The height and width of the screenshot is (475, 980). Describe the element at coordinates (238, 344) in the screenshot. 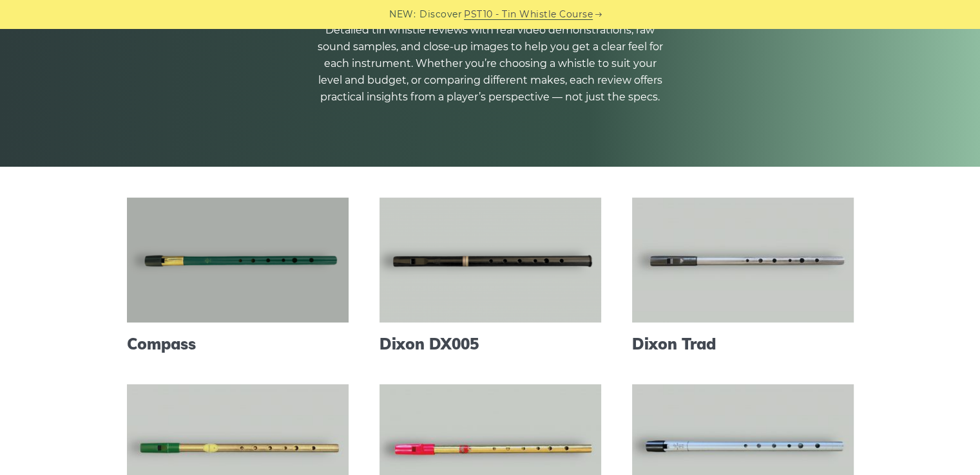

I see `a: Compass` at that location.